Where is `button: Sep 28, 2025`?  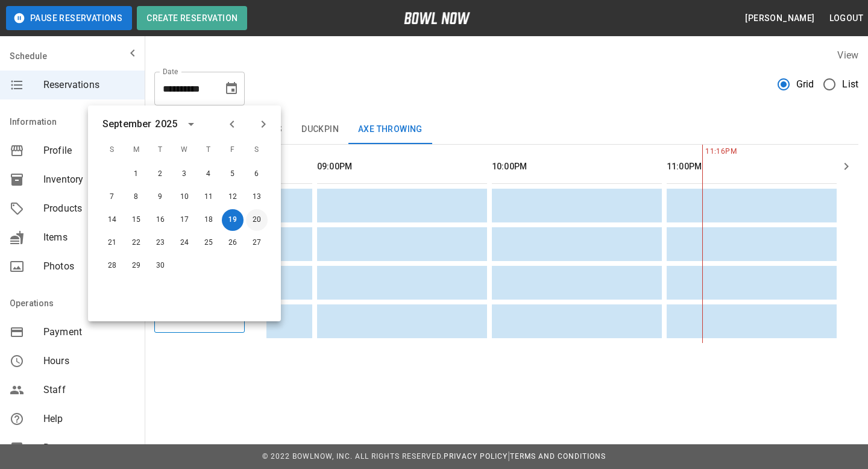
button: Sep 28, 2025 is located at coordinates (112, 265).